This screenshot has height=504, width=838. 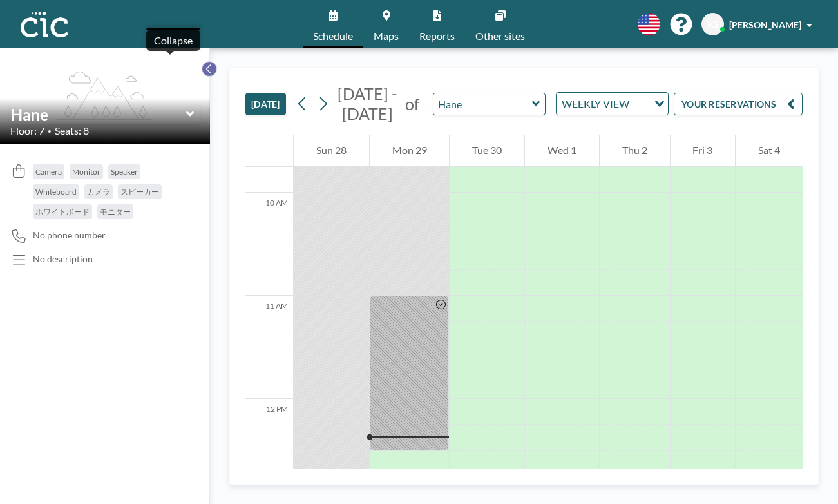 I want to click on input: Search for option, so click(x=639, y=104).